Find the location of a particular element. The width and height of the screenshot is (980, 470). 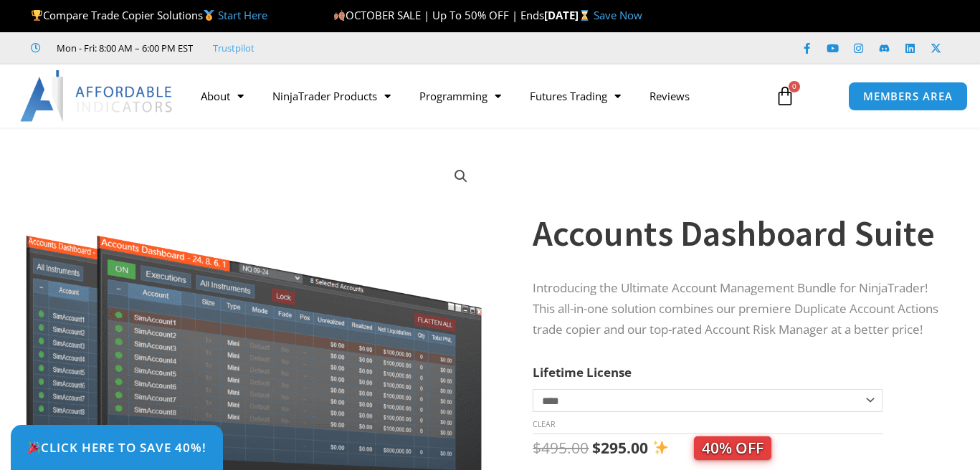

span: Click Here to save 40%! is located at coordinates (117, 447).